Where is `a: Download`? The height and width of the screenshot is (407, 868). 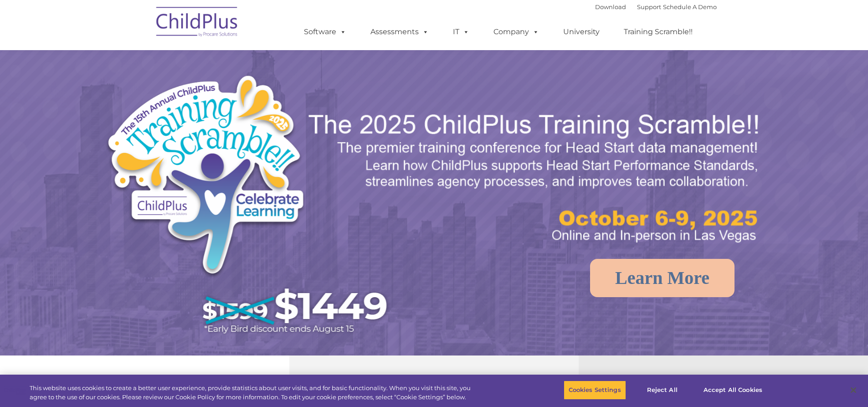 a: Download is located at coordinates (611, 7).